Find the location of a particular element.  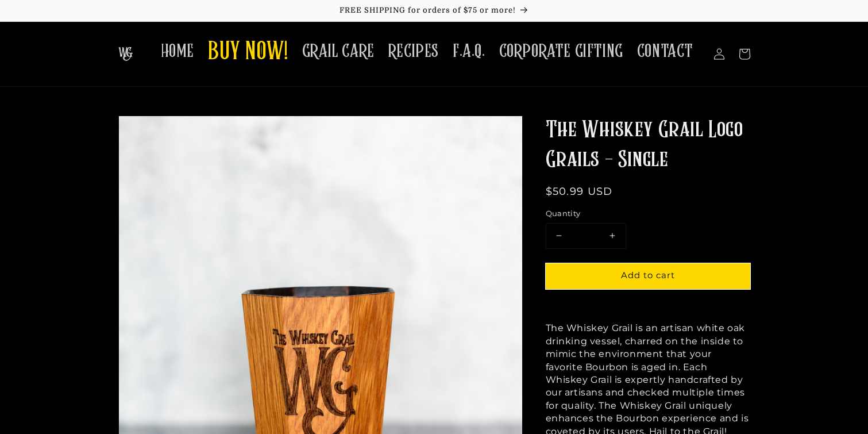

a: GRAIL CARE is located at coordinates (338, 51).